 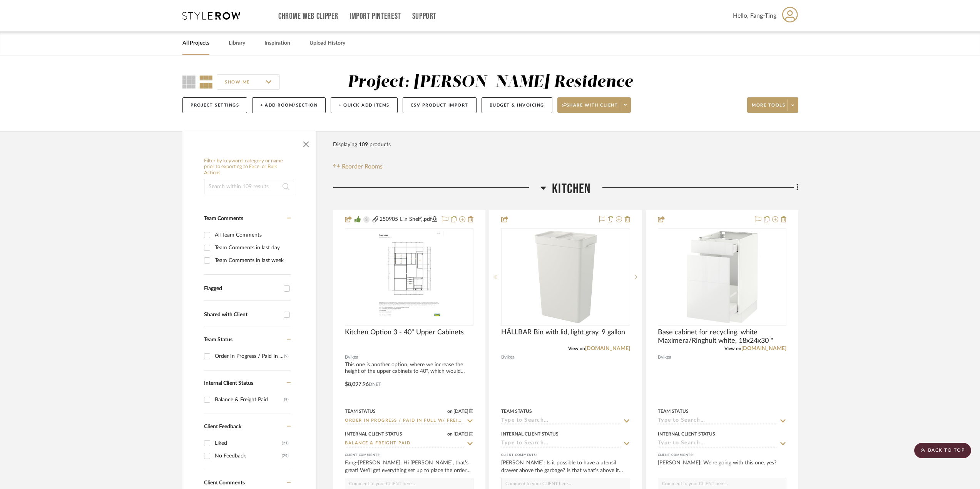 What do you see at coordinates (943, 451) in the screenshot?
I see `scroll-to-top-button: BACK TO TOP` at bounding box center [943, 451].